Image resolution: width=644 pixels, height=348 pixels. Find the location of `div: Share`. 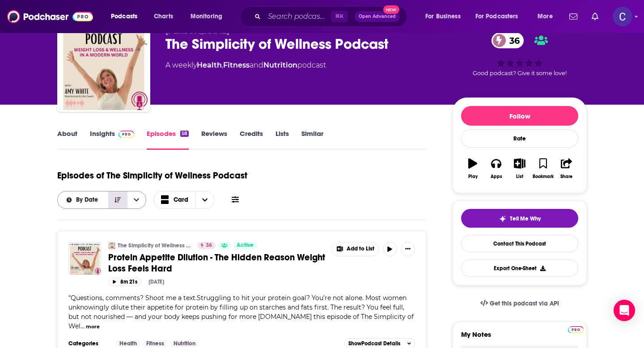

div: Share is located at coordinates (567, 177).